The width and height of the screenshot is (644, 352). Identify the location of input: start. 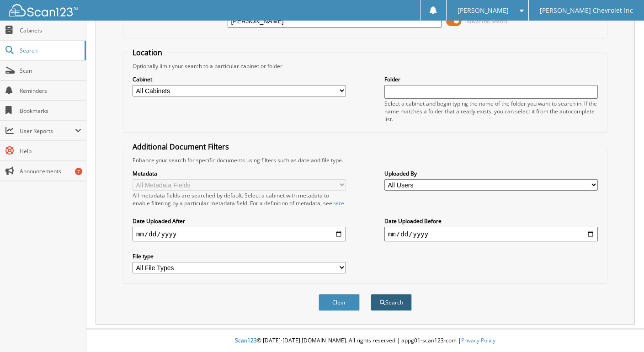
(239, 234).